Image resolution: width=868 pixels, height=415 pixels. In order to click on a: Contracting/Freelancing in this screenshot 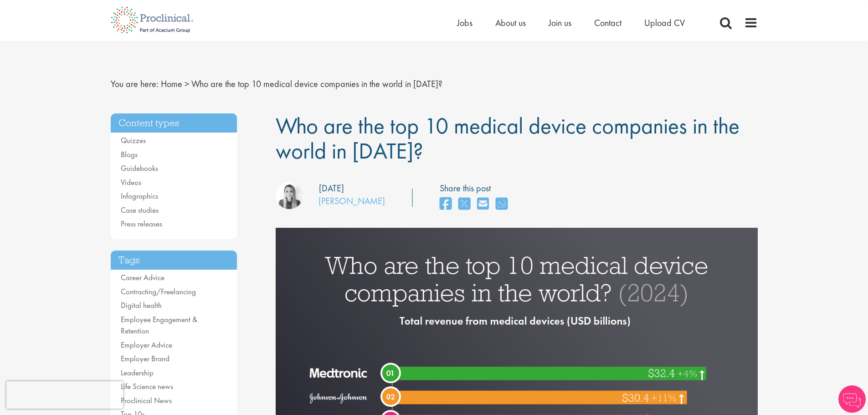, I will do `click(158, 292)`.